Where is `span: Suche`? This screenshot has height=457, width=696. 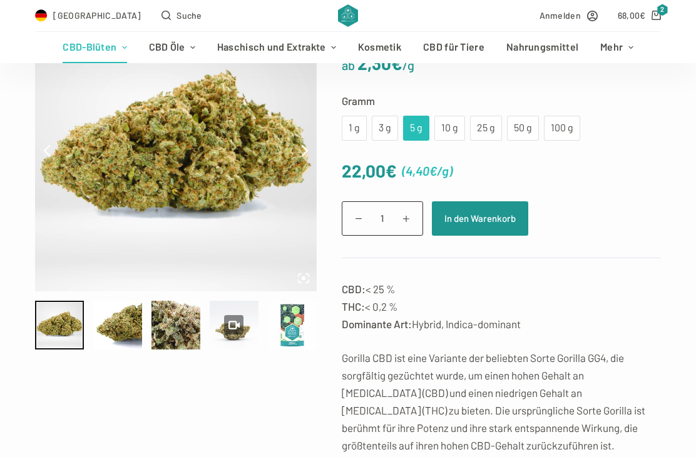
span: Suche is located at coordinates (189, 15).